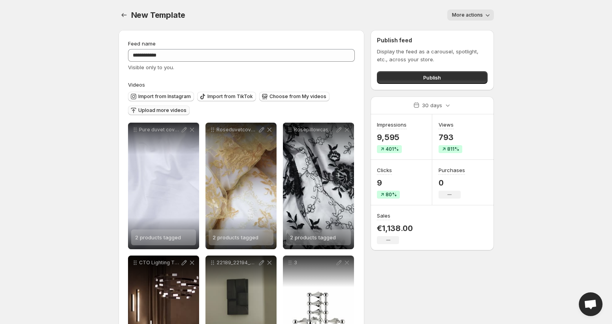  Describe the element at coordinates (159, 110) in the screenshot. I see `button: Upload more videos` at that location.